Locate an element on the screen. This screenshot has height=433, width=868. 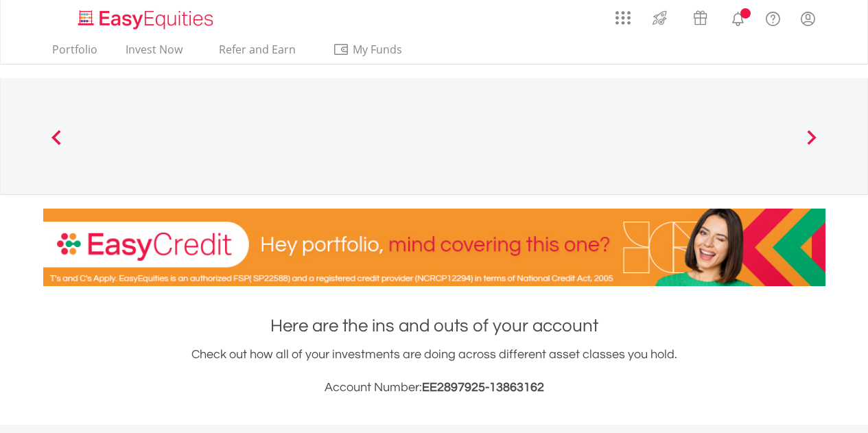
img: vouchers-v2.svg is located at coordinates (700, 18).